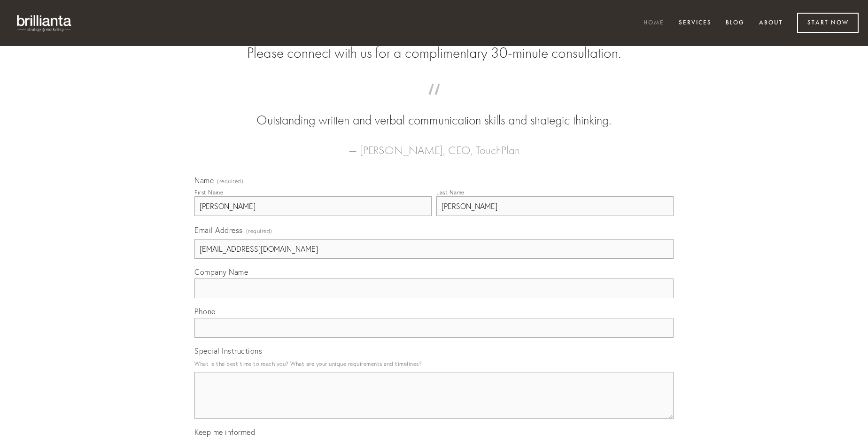  What do you see at coordinates (695, 23) in the screenshot?
I see `a: Services` at bounding box center [695, 23].